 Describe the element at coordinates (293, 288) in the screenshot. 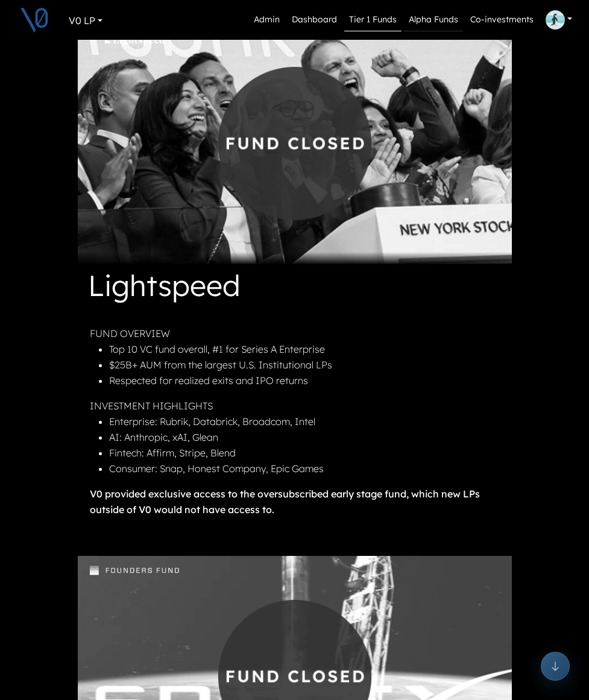

I see `h1: Lightspeed` at that location.